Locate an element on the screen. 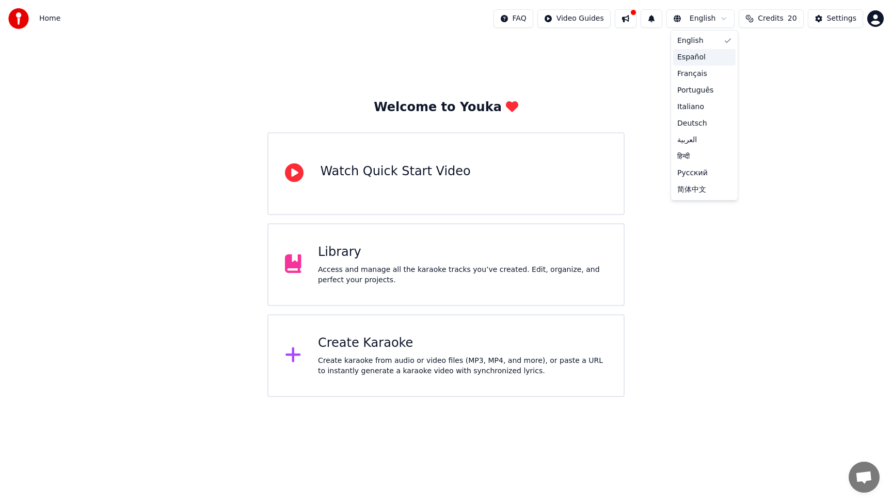 Image resolution: width=892 pixels, height=503 pixels. span: Русский is located at coordinates (693, 173).